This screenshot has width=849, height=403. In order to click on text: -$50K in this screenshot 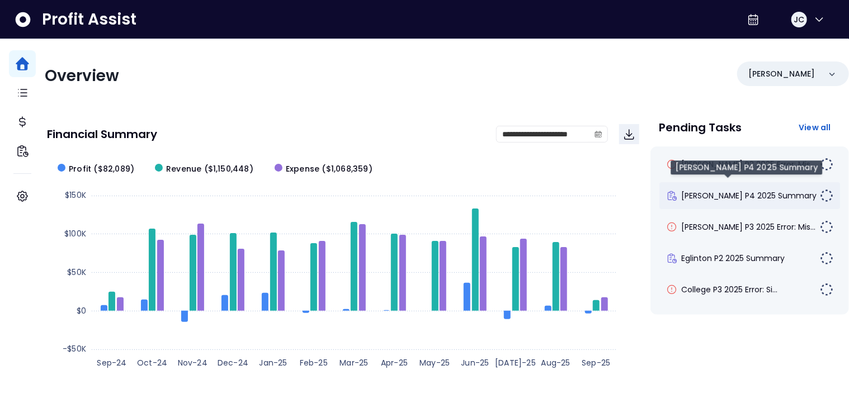, I will do `click(74, 349)`.